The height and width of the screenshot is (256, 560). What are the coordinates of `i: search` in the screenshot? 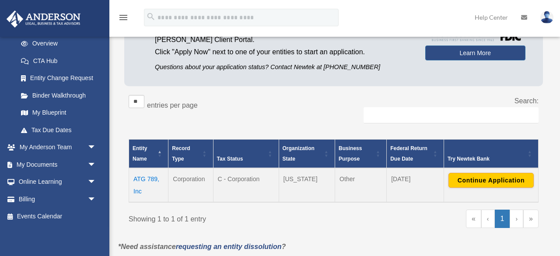 It's located at (151, 17).